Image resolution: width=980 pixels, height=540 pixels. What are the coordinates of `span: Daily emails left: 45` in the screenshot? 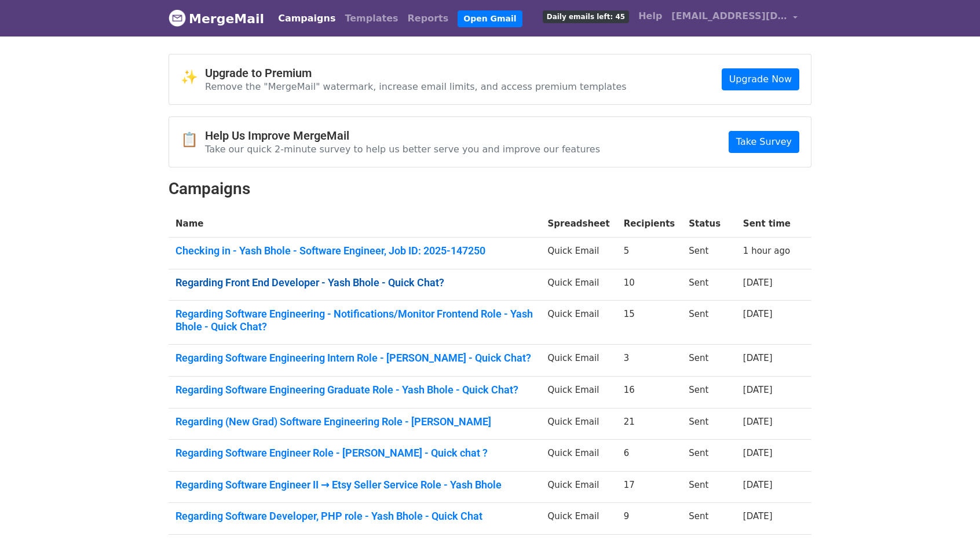 It's located at (585, 17).